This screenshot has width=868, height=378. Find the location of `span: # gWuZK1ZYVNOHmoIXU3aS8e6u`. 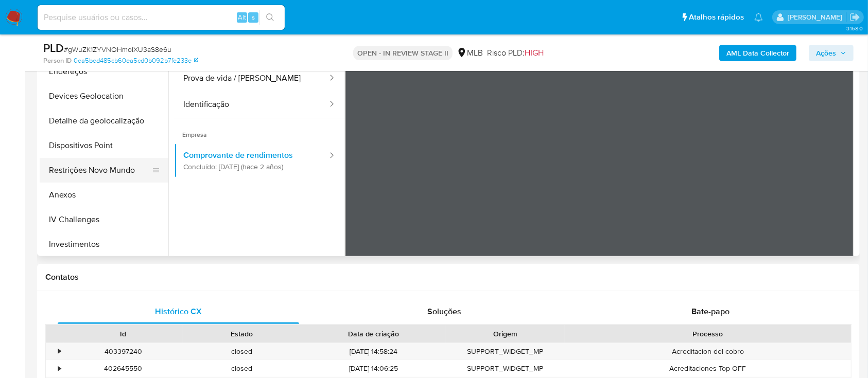

span: # gWuZK1ZYVNOHmoIXU3aS8e6u is located at coordinates (117, 50).